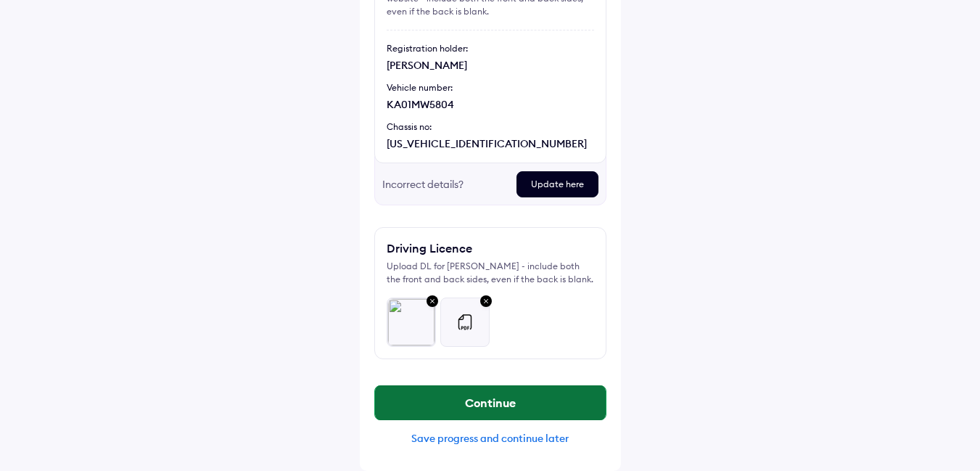  Describe the element at coordinates (490, 439) in the screenshot. I see `div: Save progress and continue later` at that location.